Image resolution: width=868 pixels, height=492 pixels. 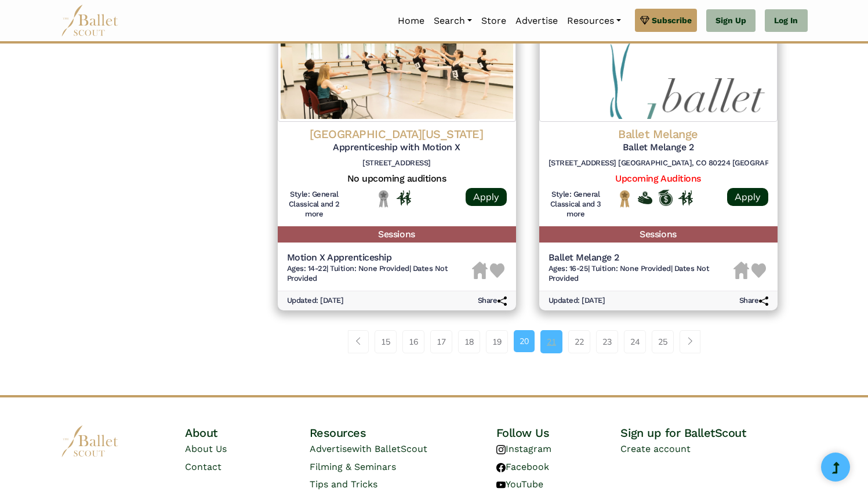 What do you see at coordinates (635, 341) in the screenshot?
I see `a: 24` at bounding box center [635, 341].